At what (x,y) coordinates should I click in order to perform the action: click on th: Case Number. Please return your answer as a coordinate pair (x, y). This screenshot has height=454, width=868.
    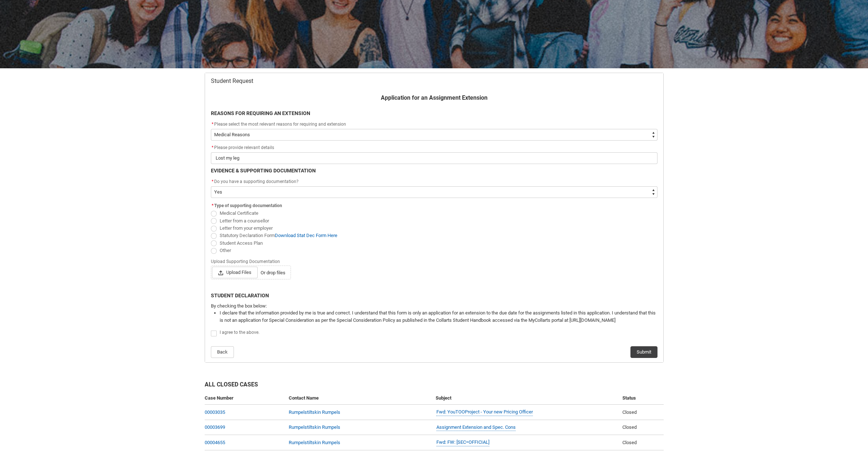
    Looking at the image, I should click on (245, 398).